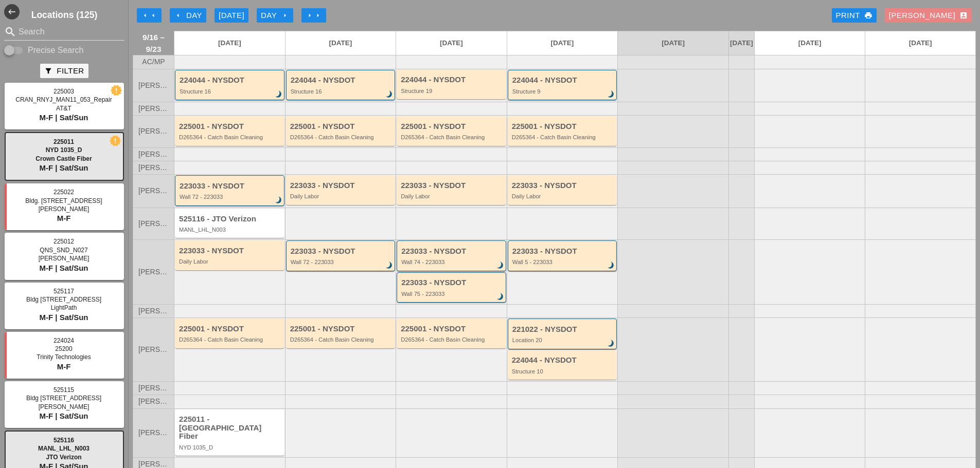  Describe the element at coordinates (230, 229) in the screenshot. I see `div: MANL_LHL_N003` at that location.